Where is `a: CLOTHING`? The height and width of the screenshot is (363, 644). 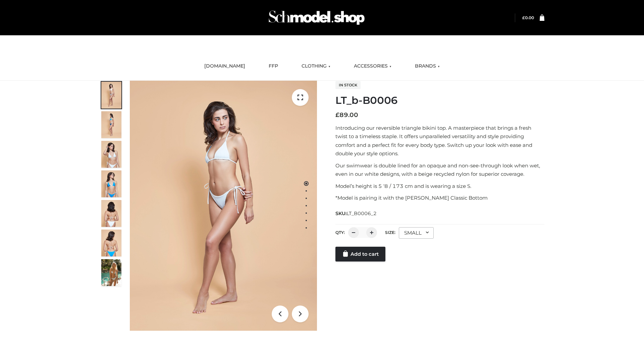 a: CLOTHING is located at coordinates (316, 66).